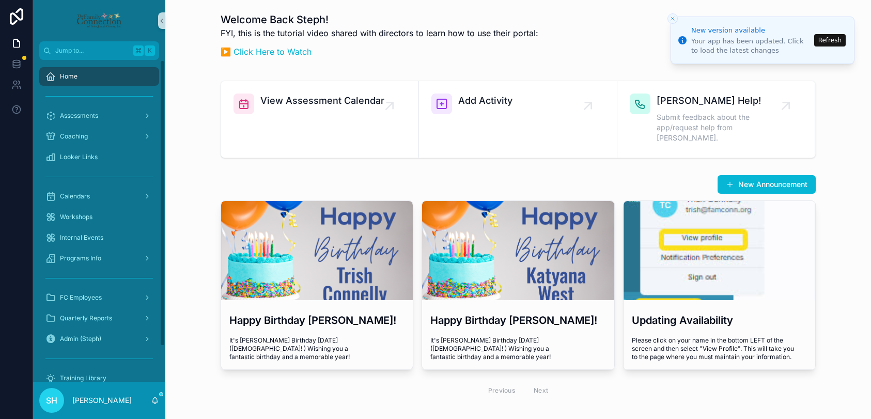 The width and height of the screenshot is (871, 419). What do you see at coordinates (99, 196) in the screenshot?
I see `a: Calendars` at bounding box center [99, 196].